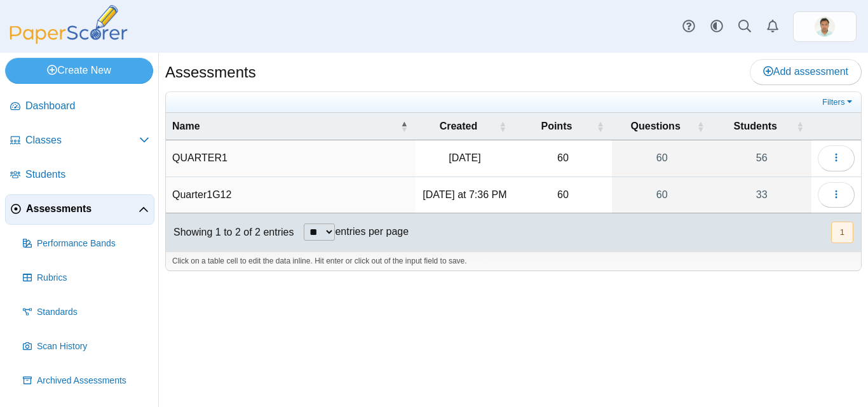  I want to click on img: PaperScorer, so click(69, 25).